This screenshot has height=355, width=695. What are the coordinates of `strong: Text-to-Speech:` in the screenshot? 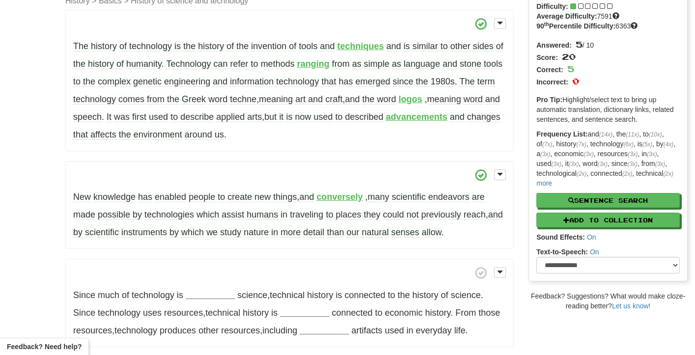 It's located at (562, 252).